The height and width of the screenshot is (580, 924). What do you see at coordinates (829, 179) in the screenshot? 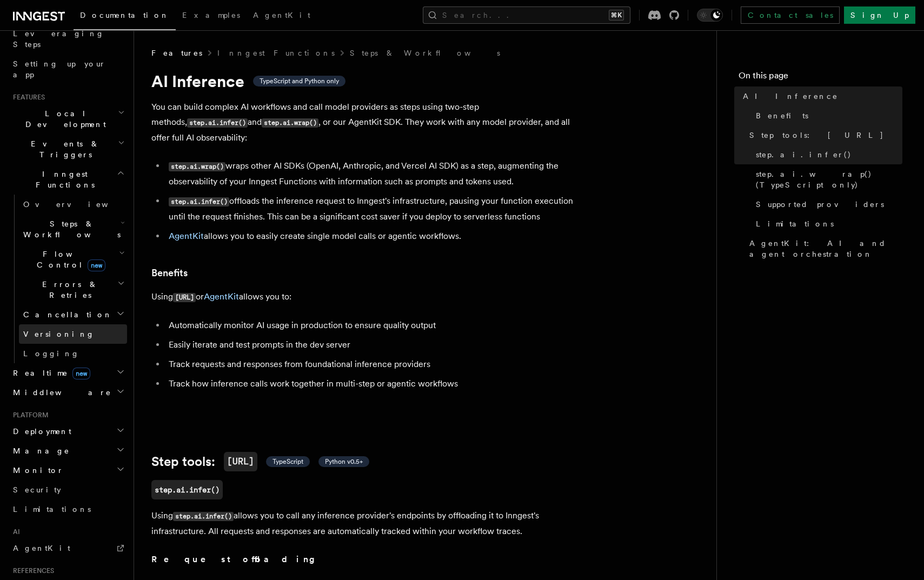
I see `span: step.ai.wrap() (TypeScript only)` at bounding box center [829, 179].